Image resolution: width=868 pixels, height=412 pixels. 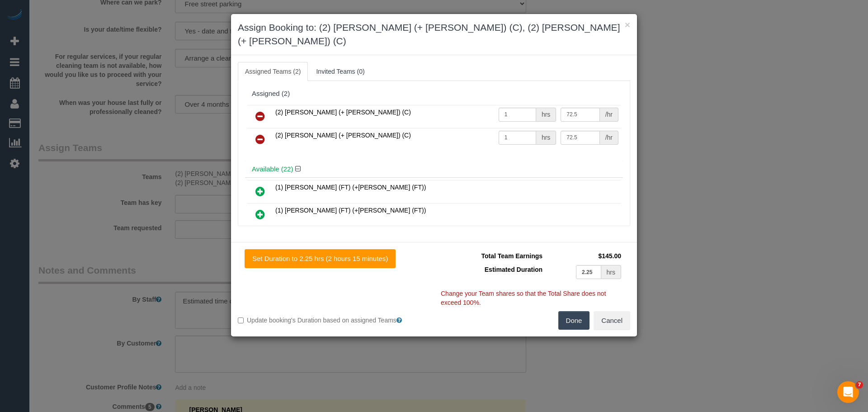 I want to click on a: Invited Teams (0), so click(x=340, y=72).